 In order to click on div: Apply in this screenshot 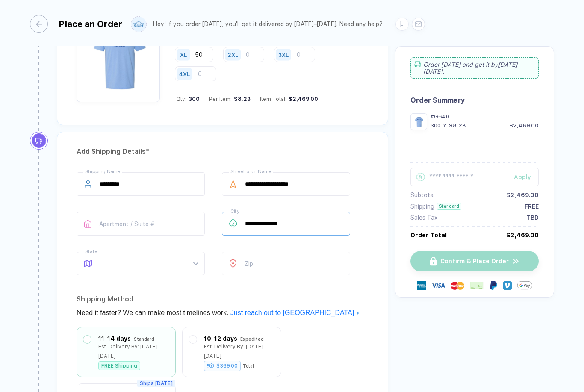, I will do `click(527, 177)`.